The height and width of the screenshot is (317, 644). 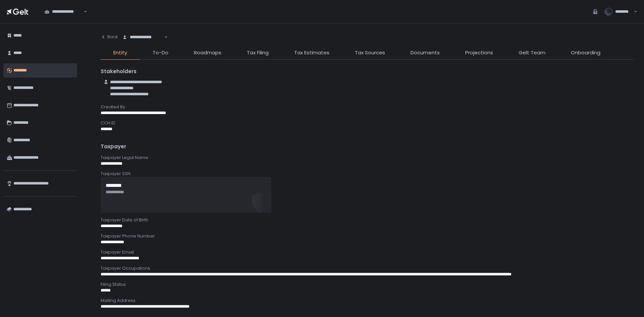 What do you see at coordinates (532, 53) in the screenshot?
I see `span: Gelt Team` at bounding box center [532, 53].